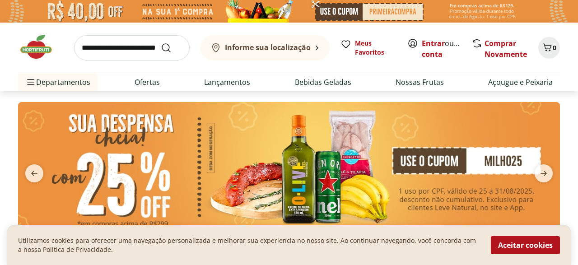 The image size is (578, 265). What do you see at coordinates (555, 47) in the screenshot?
I see `span: 0` at bounding box center [555, 47].